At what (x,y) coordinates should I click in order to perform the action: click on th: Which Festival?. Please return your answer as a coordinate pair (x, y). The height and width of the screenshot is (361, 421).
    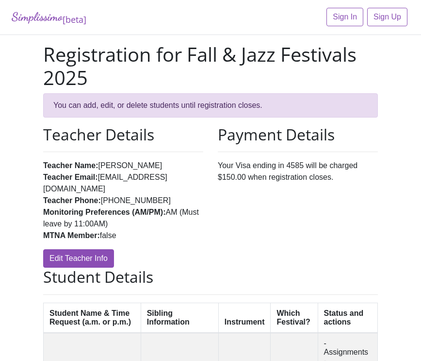
    Looking at the image, I should click on (294, 317).